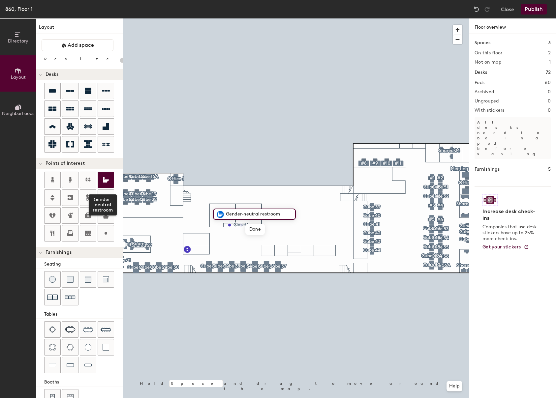 This screenshot has height=398, width=556. I want to click on div: Resize, so click(80, 59).